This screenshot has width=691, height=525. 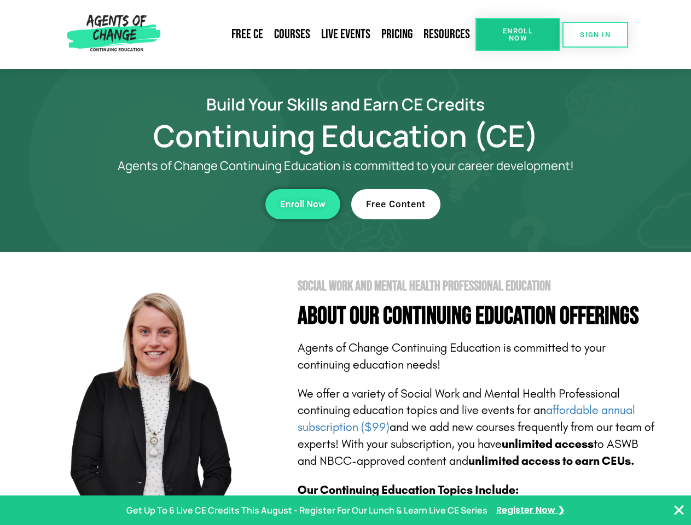 I want to click on a: Free Content, so click(x=395, y=204).